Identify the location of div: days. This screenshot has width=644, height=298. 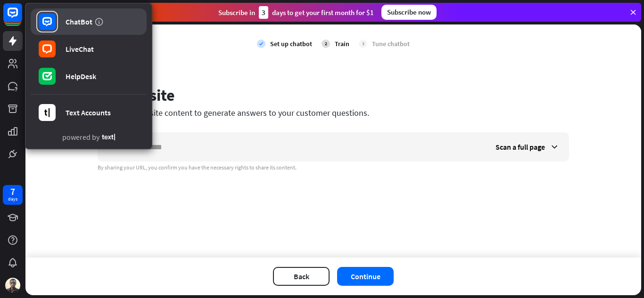
(13, 199).